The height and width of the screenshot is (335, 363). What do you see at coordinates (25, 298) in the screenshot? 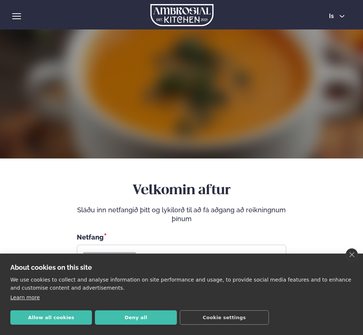
I see `a: Learn more` at bounding box center [25, 298].